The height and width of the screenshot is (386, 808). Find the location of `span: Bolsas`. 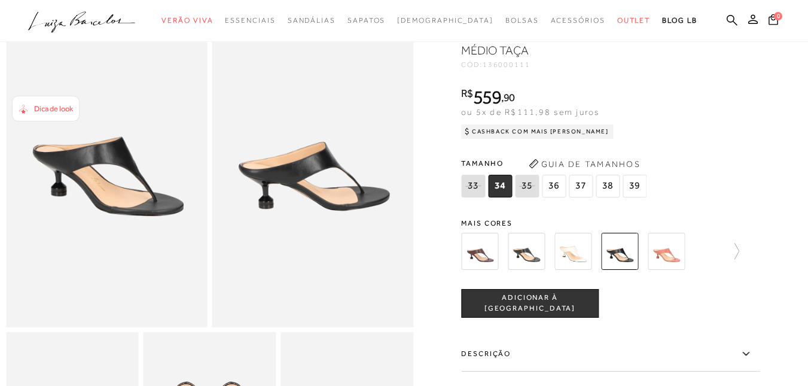

span: Bolsas is located at coordinates (522, 20).